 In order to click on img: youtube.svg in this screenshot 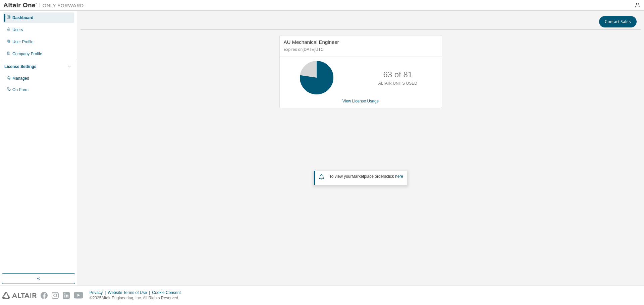, I will do `click(78, 295)`.